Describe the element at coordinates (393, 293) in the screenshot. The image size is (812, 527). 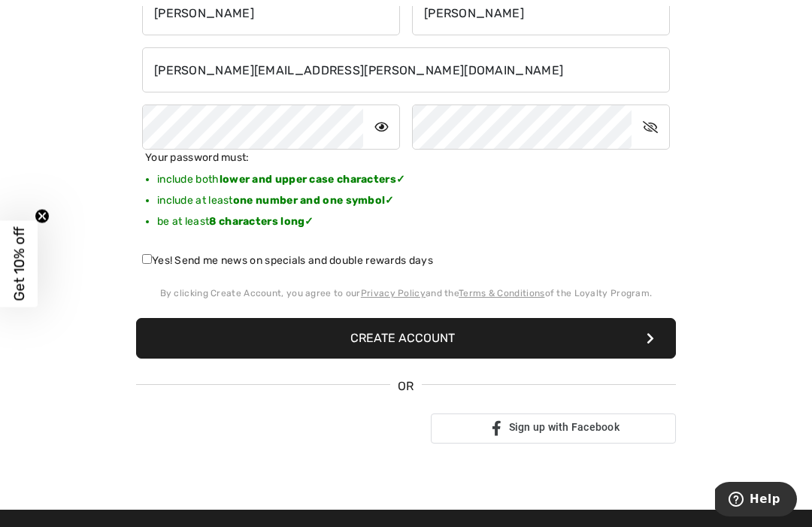
I see `a: Privacy Policy` at that location.